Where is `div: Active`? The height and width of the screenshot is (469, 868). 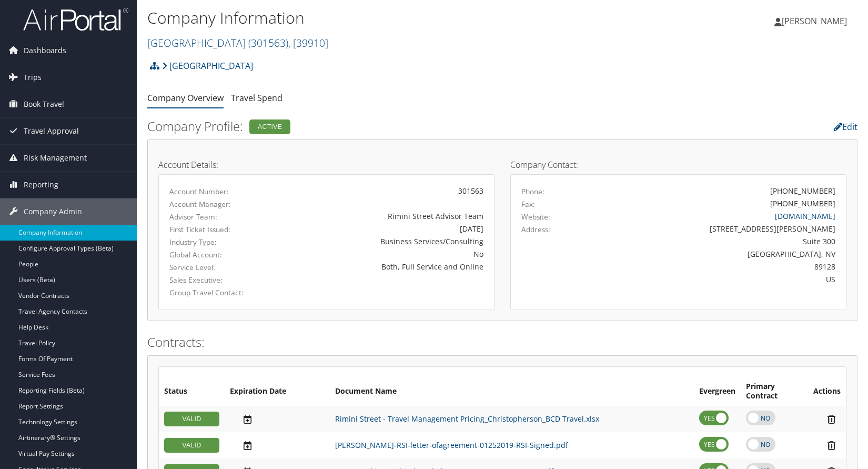
div: Active is located at coordinates (270, 127).